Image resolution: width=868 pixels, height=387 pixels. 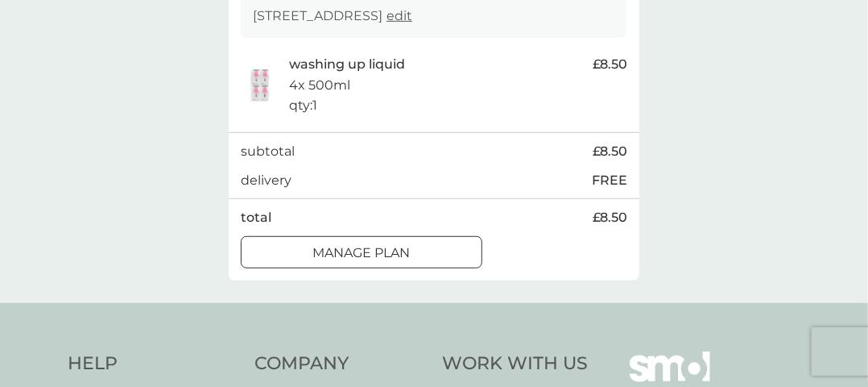 What do you see at coordinates (303, 105) in the screenshot?
I see `p: qty : 1` at bounding box center [303, 105].